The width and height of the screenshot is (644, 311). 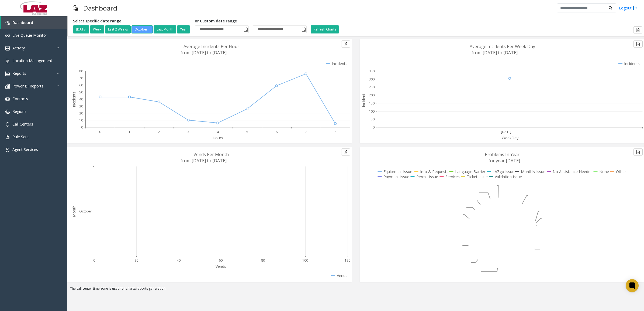 I want to click on text: 300, so click(x=372, y=79).